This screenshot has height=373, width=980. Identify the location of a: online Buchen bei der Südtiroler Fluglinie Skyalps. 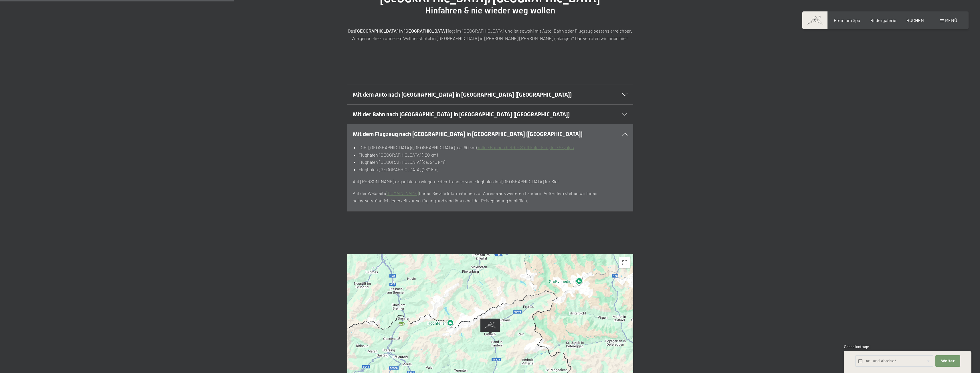
(525, 147).